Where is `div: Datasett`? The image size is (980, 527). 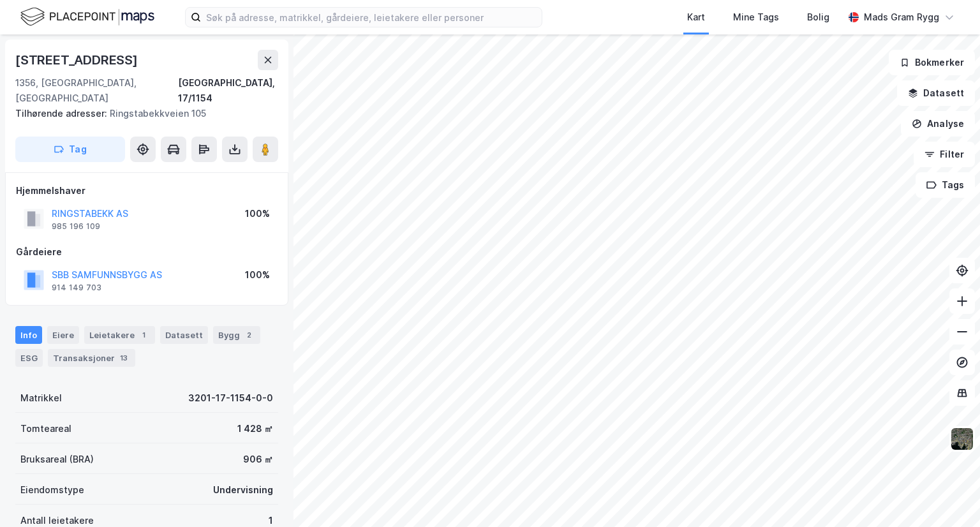
div: Datasett is located at coordinates (184, 335).